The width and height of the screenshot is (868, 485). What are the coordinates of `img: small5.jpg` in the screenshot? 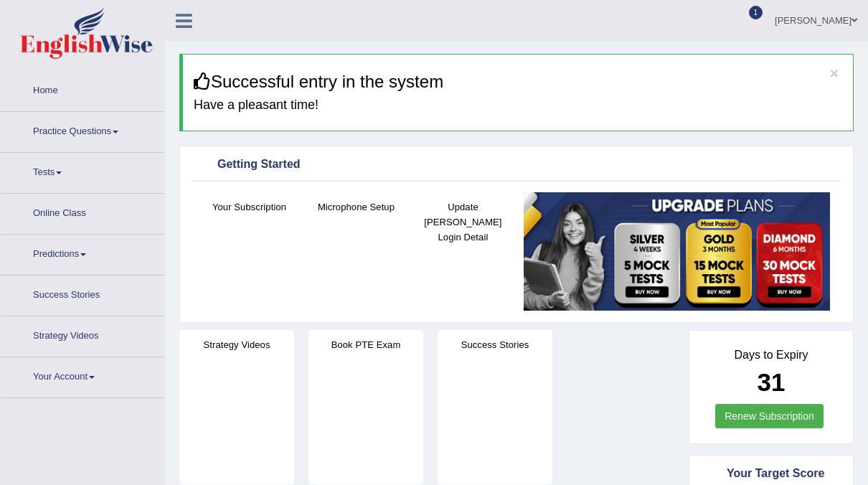 It's located at (677, 251).